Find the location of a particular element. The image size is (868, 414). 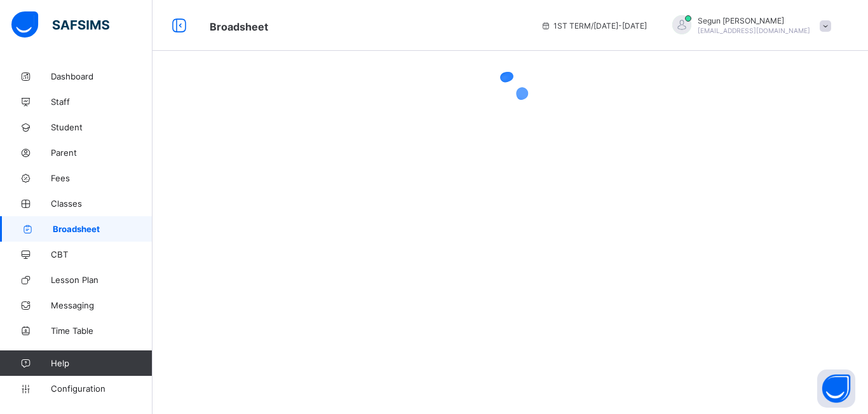

span: Classes is located at coordinates (101, 204).